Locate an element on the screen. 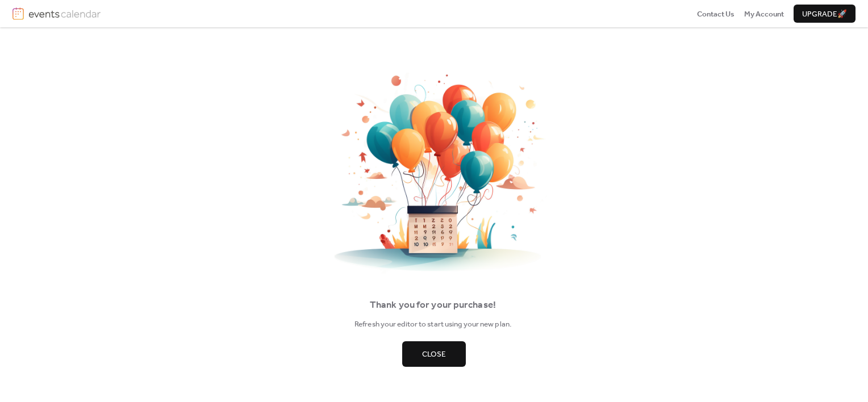 The image size is (868, 402). span: Contact Us is located at coordinates (715, 14).